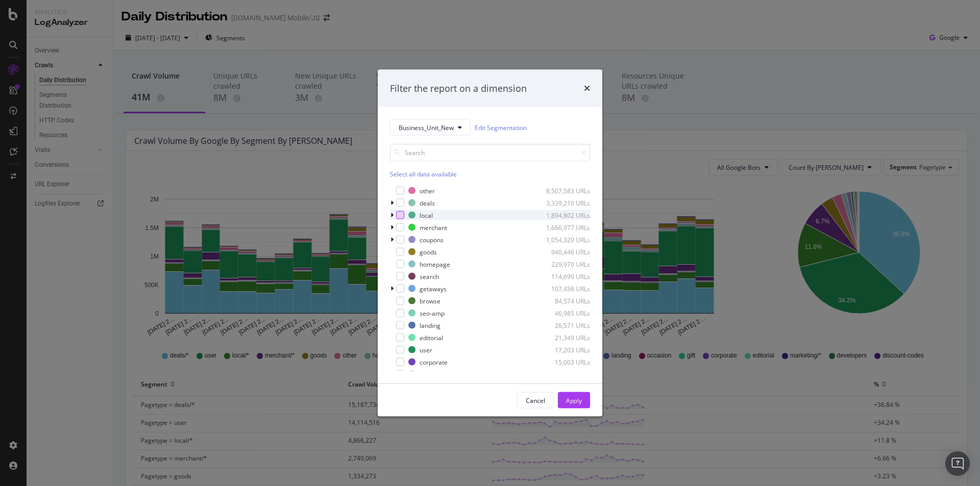 This screenshot has width=980, height=486. I want to click on div: deals, so click(427, 203).